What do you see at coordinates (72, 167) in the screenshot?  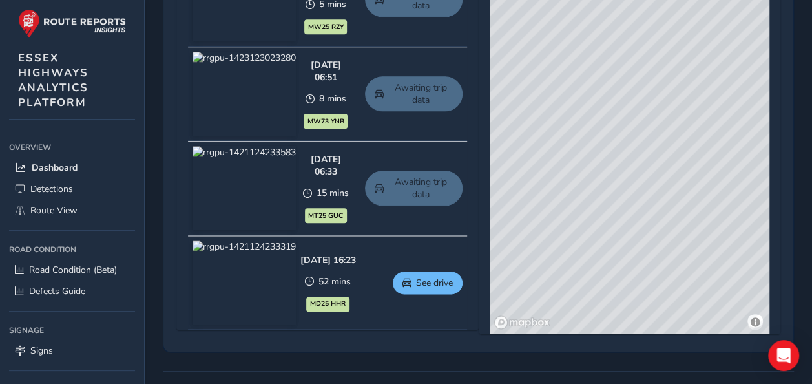 I see `a: Dashboard` at bounding box center [72, 167].